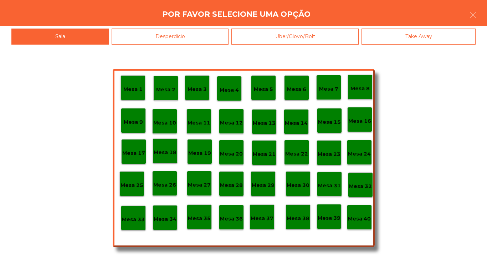 This screenshot has height=274, width=487. What do you see at coordinates (297, 154) in the screenshot?
I see `p: Mesa 22` at bounding box center [297, 154].